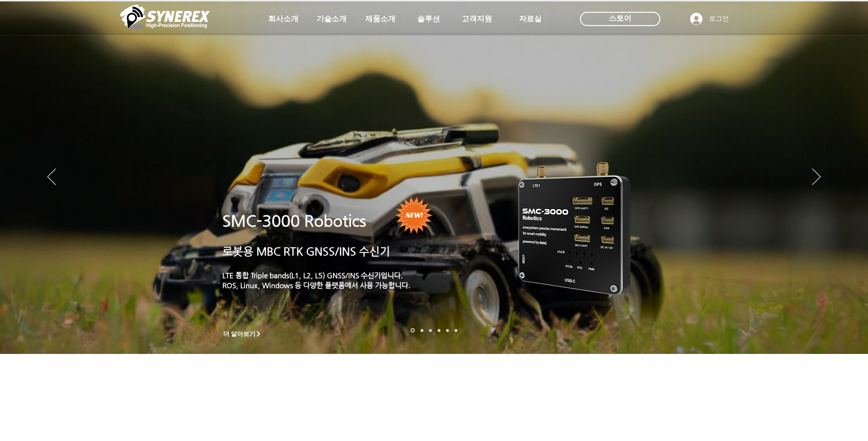 This screenshot has height=441, width=868. Describe the element at coordinates (620, 18) in the screenshot. I see `span: 스토어` at that location.